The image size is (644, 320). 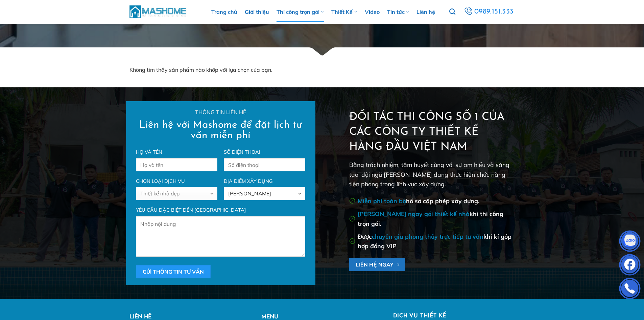 What do you see at coordinates (177, 164) in the screenshot?
I see `input: Họ và tên` at bounding box center [177, 164].